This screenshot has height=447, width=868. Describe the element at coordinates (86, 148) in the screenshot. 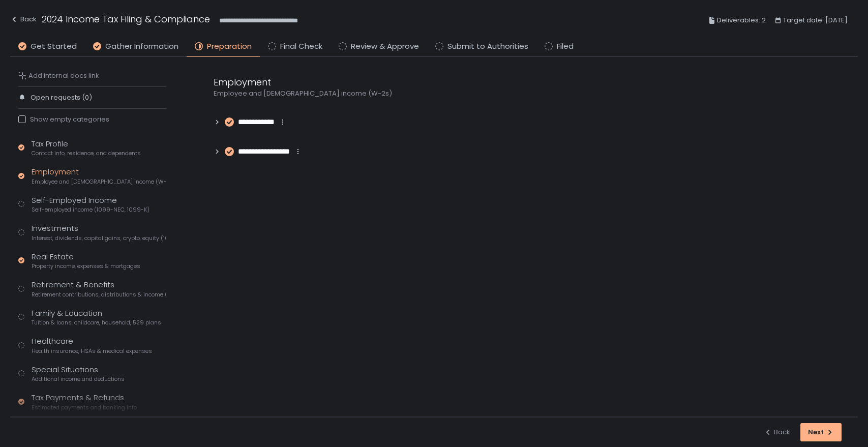

I see `div: Tax Profile` at that location.